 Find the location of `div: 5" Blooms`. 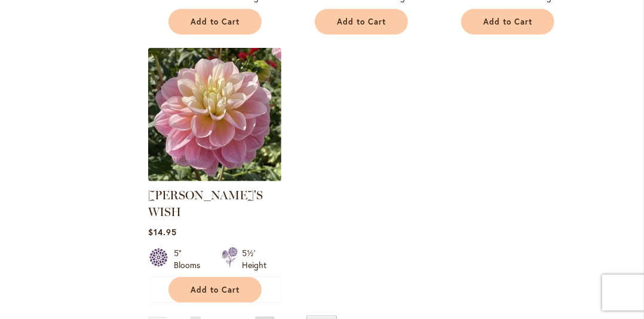

div: 5" Blooms is located at coordinates (191, 259).